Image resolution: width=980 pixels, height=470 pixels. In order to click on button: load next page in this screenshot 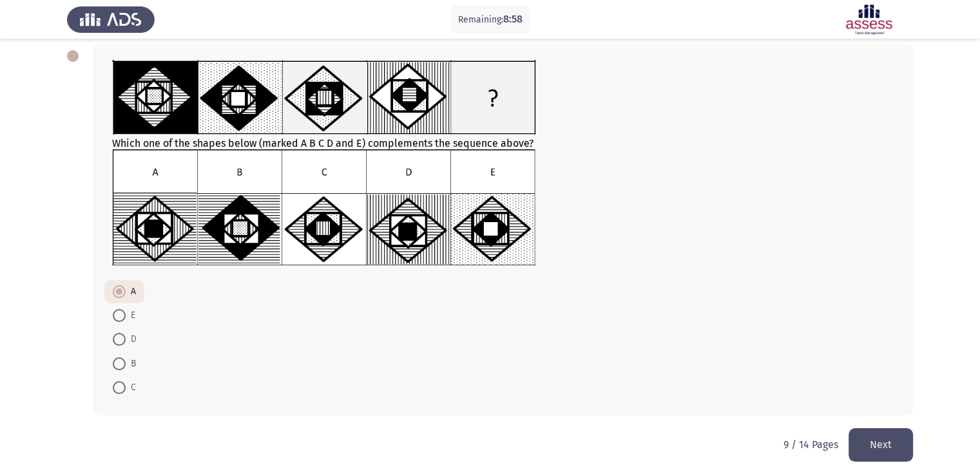, I will do `click(881, 444)`.